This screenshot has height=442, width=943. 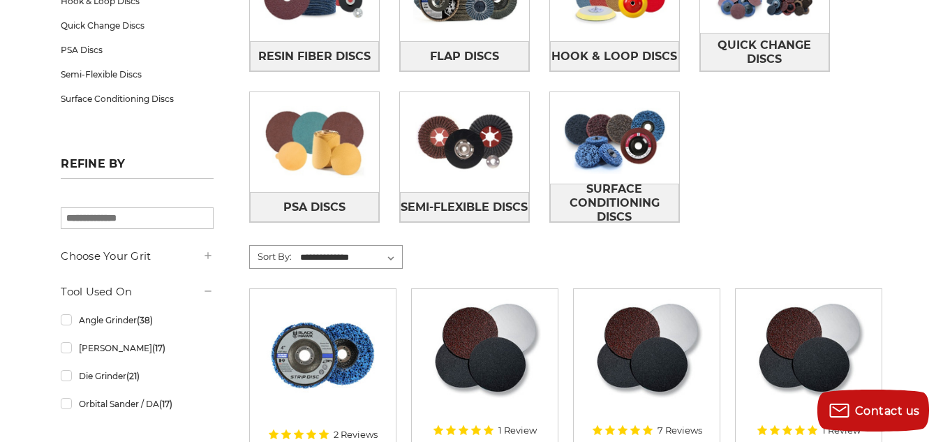 What do you see at coordinates (137, 292) in the screenshot?
I see `h5: Tool Used On` at bounding box center [137, 292].